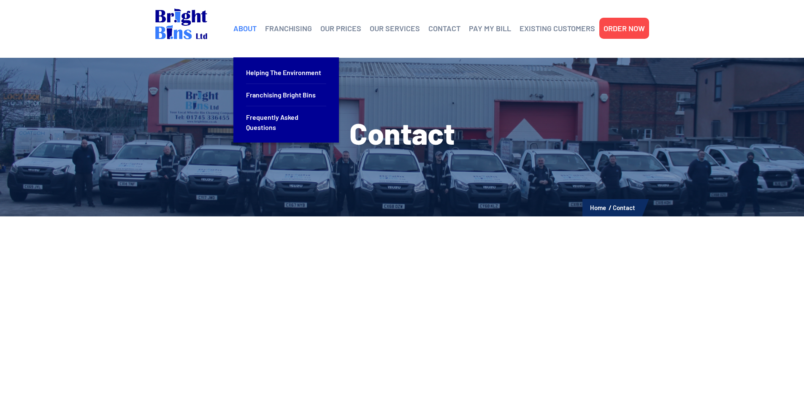 This screenshot has height=402, width=804. Describe the element at coordinates (490, 28) in the screenshot. I see `a: PAY MY BILL` at that location.